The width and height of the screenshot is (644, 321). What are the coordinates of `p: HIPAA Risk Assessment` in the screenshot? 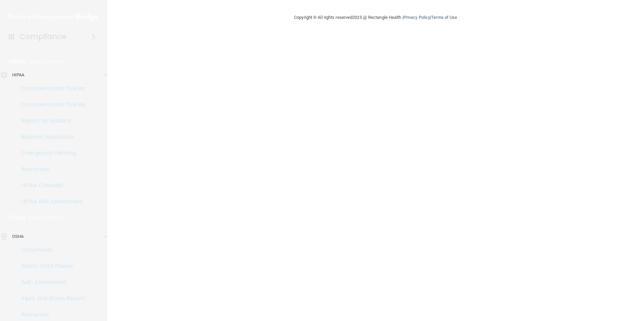 It's located at (50, 202).